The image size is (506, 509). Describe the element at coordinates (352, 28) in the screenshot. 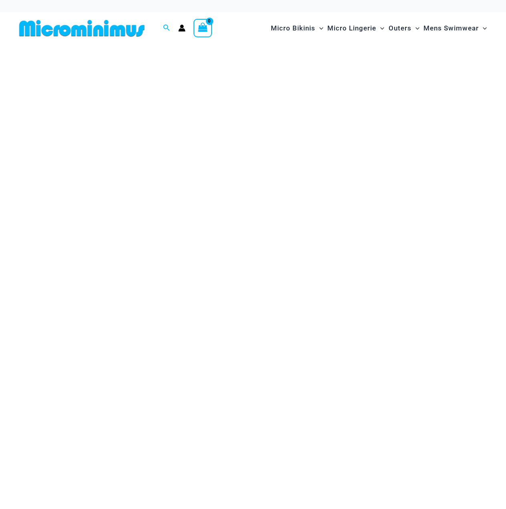

I see `span: Micro Lingerie` at that location.